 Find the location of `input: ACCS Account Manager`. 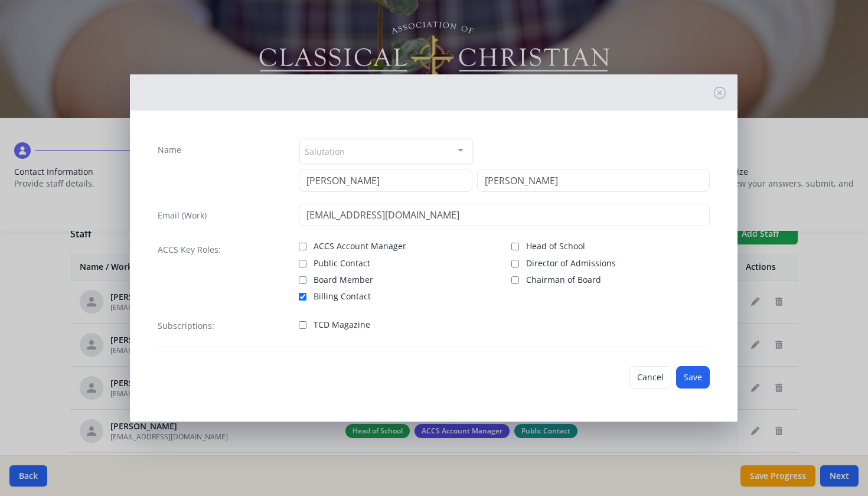

input: ACCS Account Manager is located at coordinates (302, 246).